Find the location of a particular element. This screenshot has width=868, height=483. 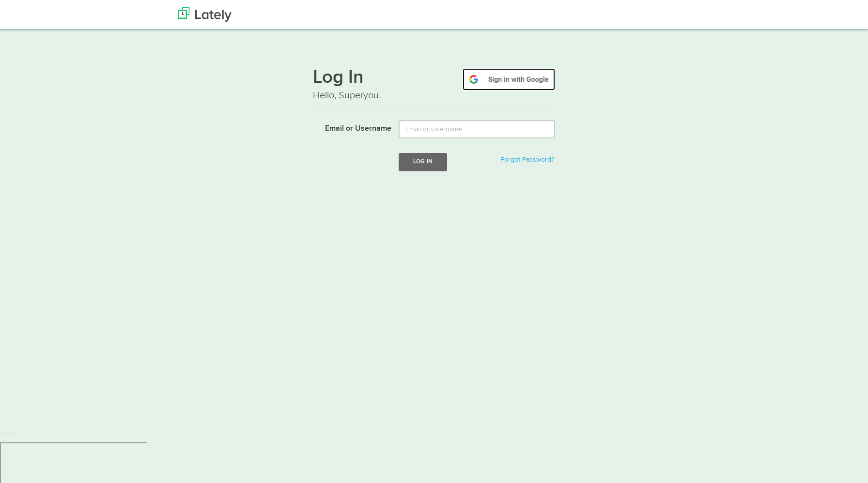

input: Email or Username is located at coordinates (477, 129).